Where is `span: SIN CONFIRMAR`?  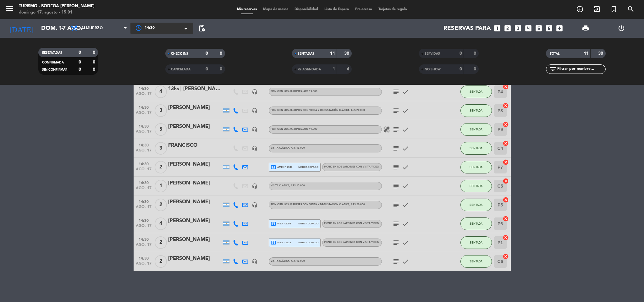
span: SIN CONFIRMAR is located at coordinates (55, 70).